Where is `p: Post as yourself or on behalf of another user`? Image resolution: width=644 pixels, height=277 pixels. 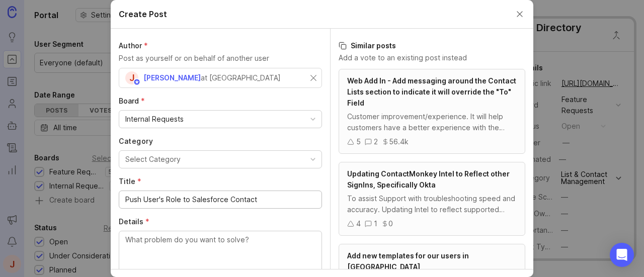
p: Post as yourself or on behalf of another user is located at coordinates (220, 58).